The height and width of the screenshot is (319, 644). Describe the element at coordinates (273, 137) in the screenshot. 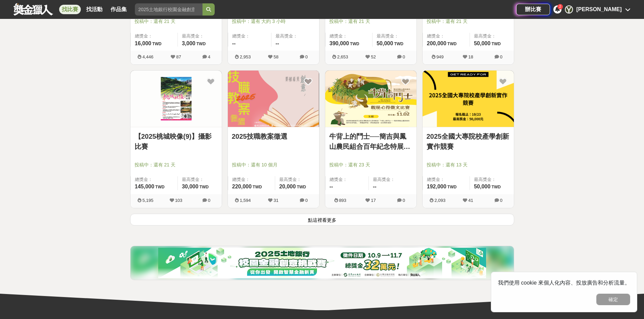

I see `a: 2025技職教案徵選` at that location.